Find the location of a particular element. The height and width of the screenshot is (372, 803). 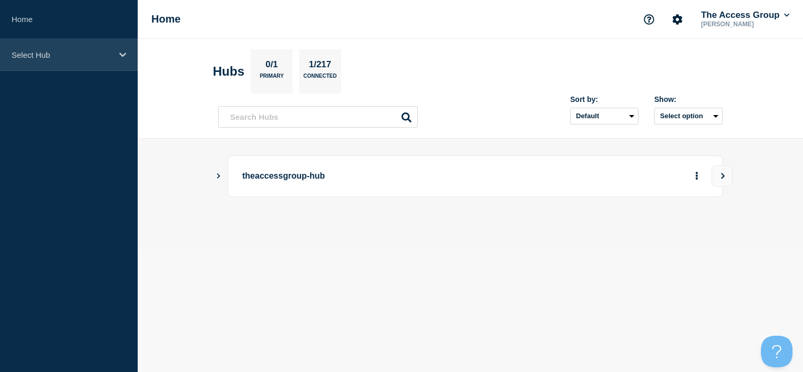

button: More actions is located at coordinates (697, 176).